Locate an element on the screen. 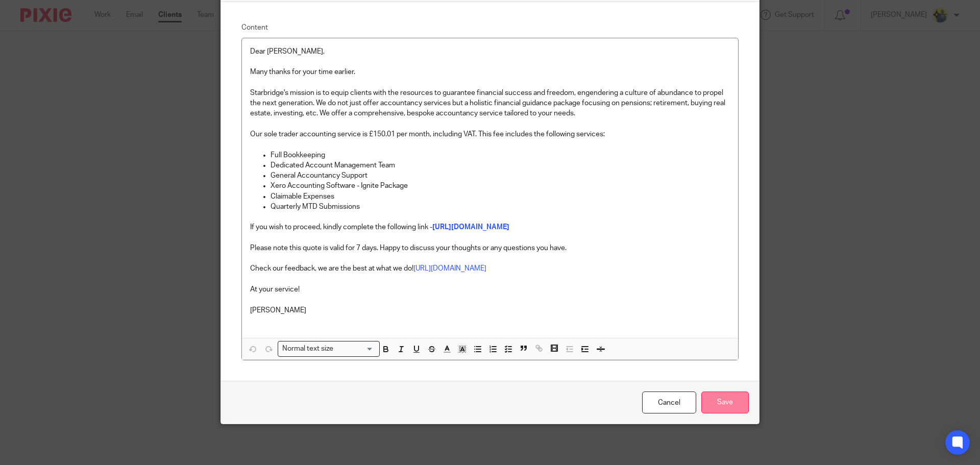  p: Quarterly MTD Submissions is located at coordinates (500, 207).